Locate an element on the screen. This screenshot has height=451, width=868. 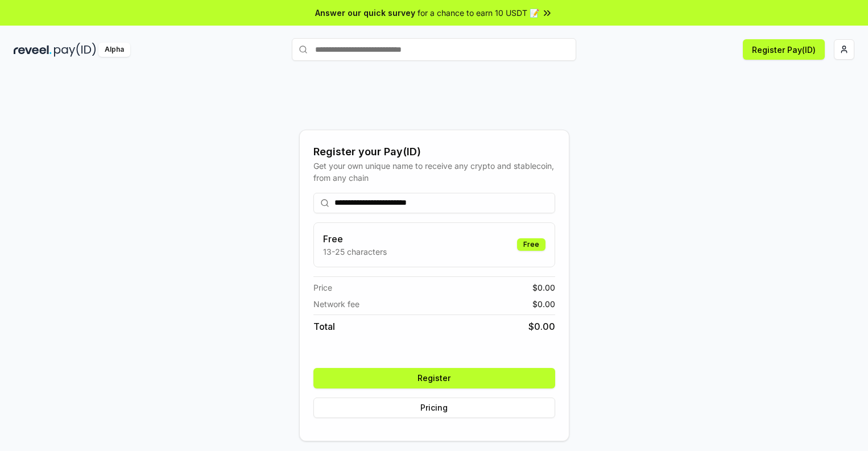
div: Free is located at coordinates (532, 245).